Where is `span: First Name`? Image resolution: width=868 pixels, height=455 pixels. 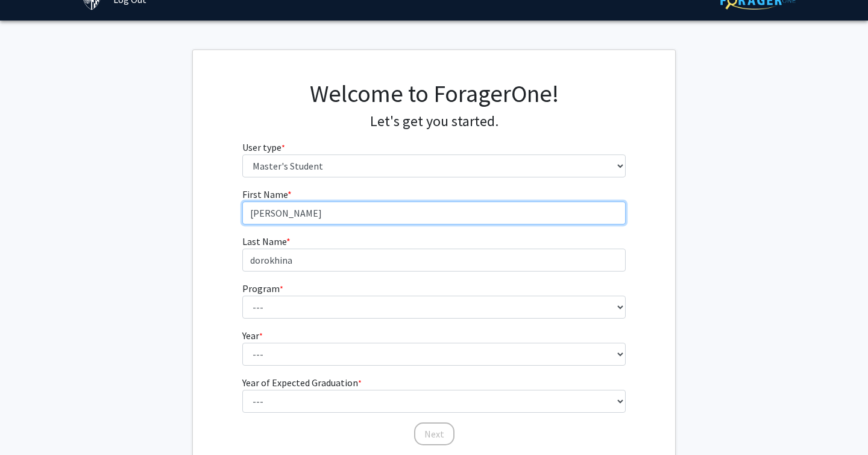
span: First Name is located at coordinates (265, 194).